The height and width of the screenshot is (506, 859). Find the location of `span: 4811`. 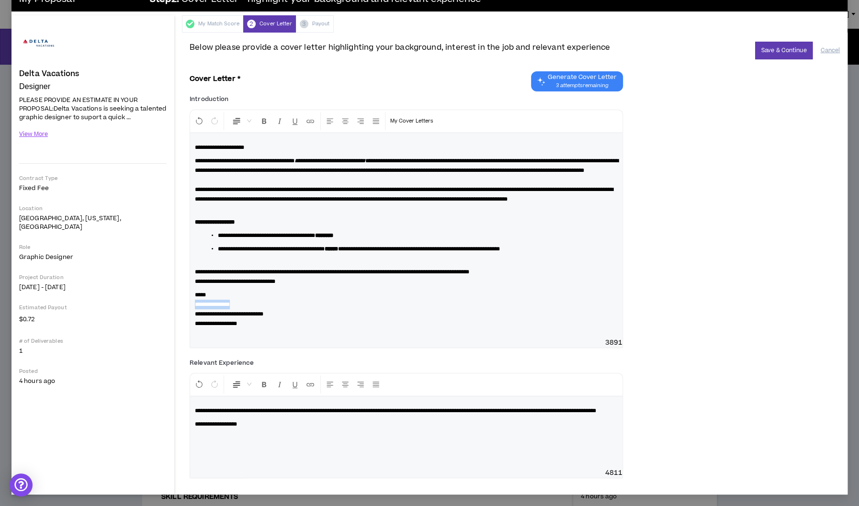

span: 4811 is located at coordinates (614, 473).